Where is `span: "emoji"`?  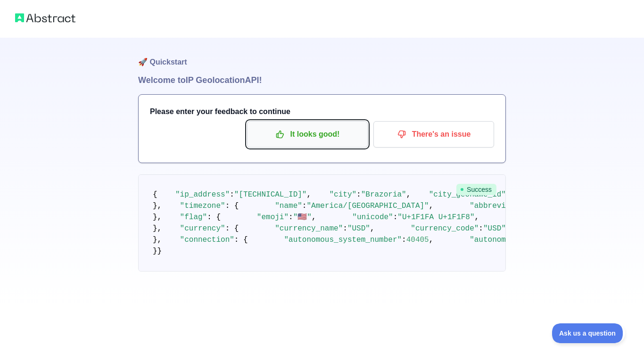
span: "emoji" is located at coordinates (272, 217).